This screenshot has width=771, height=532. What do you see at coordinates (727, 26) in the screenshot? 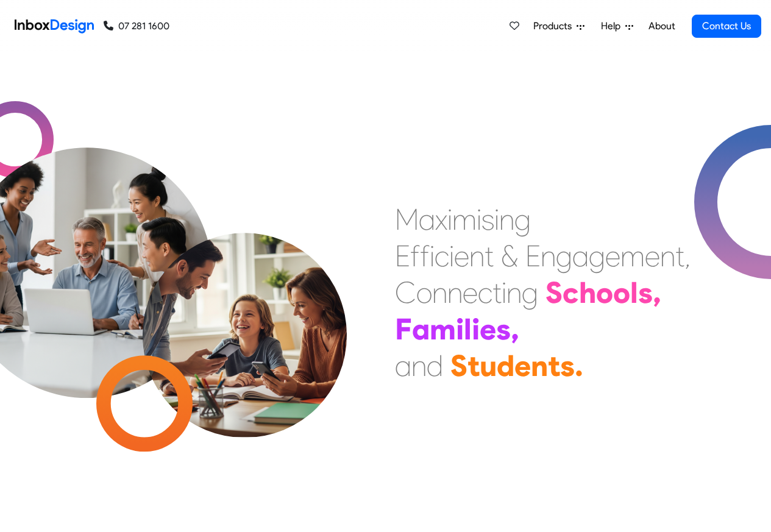
I see `a: Contact Us` at bounding box center [727, 26].